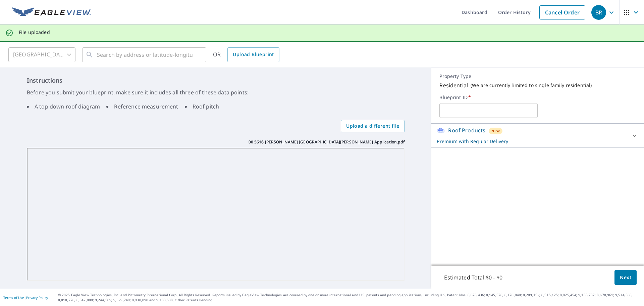 This screenshot has height=306, width=644. Describe the element at coordinates (454, 85) in the screenshot. I see `p: Residential` at that location.